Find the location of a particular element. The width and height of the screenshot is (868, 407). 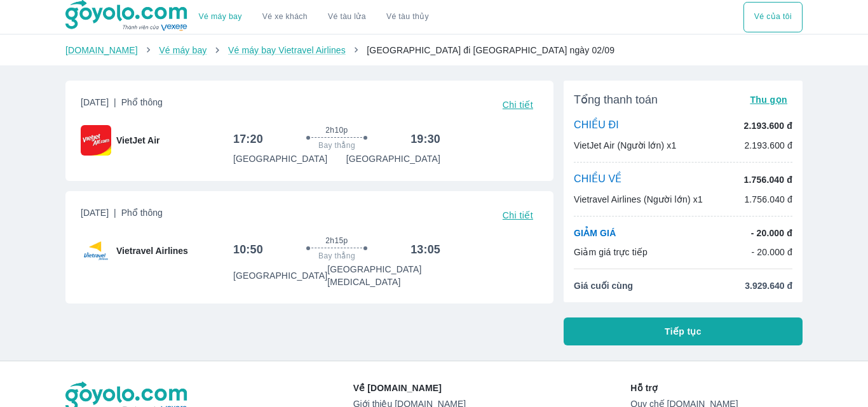

span: Thu gọn is located at coordinates (768, 100).